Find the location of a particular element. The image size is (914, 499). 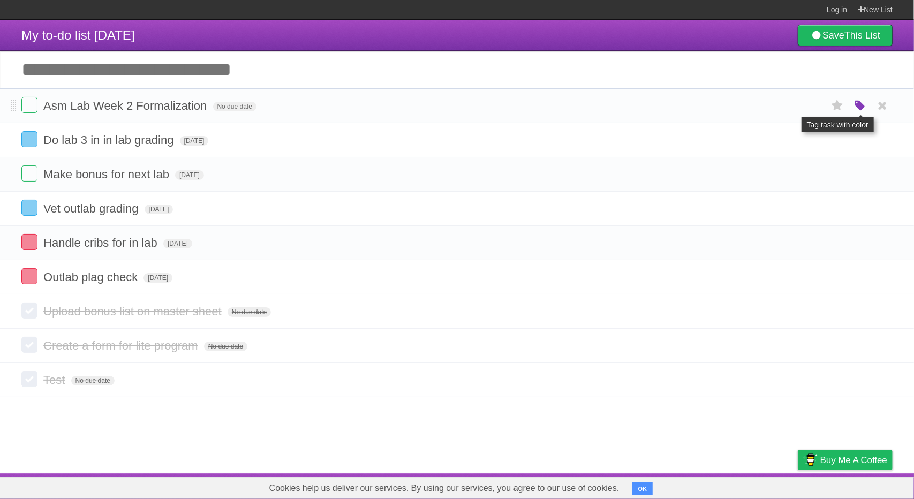

span: Create a form for lite program is located at coordinates (122, 345).